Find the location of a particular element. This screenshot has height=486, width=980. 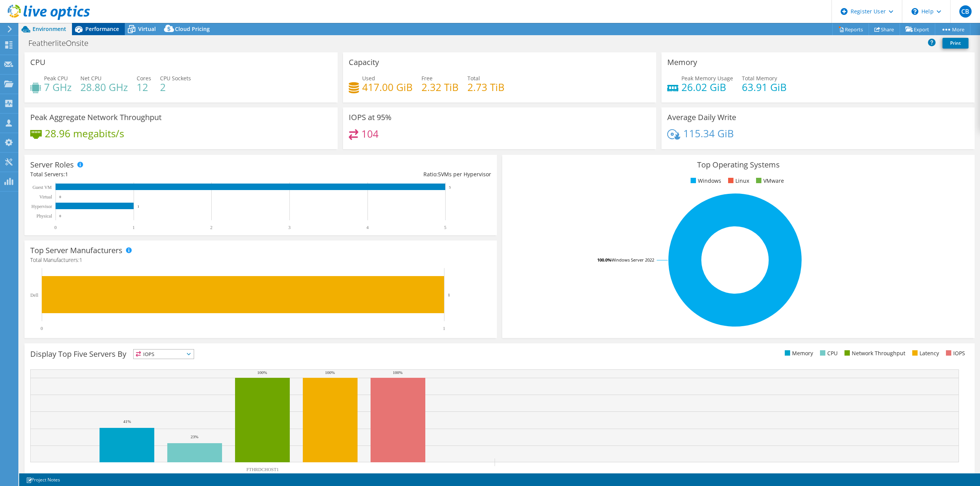

tspan: 100.0% is located at coordinates (604, 259).